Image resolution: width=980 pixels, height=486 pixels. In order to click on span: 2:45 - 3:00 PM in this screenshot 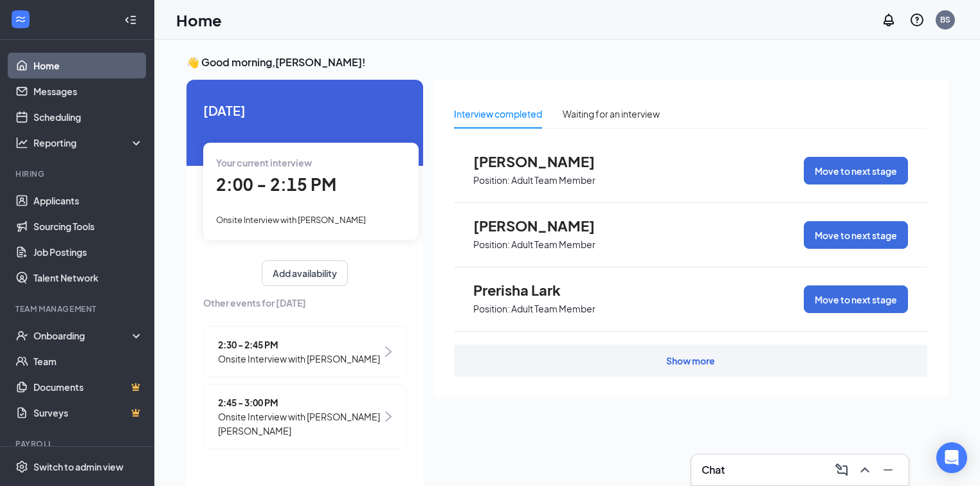, I will do `click(299, 402)`.